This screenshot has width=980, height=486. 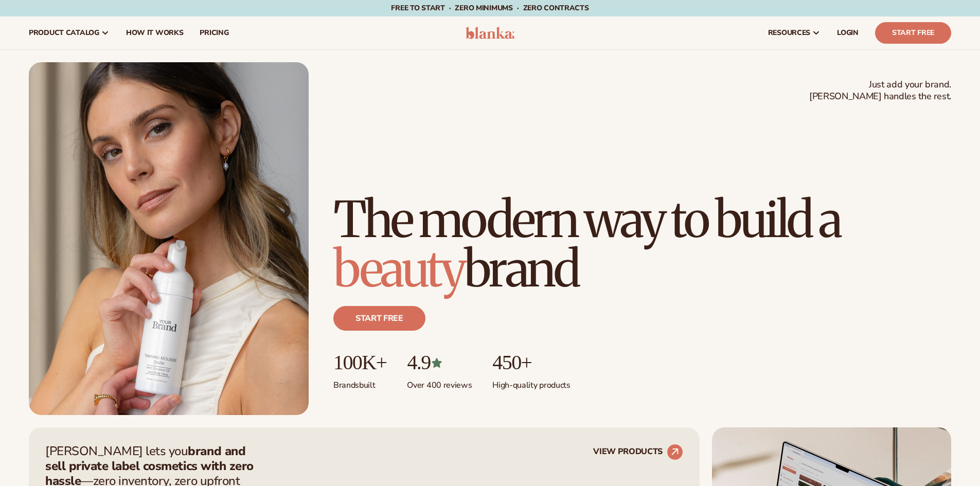 I want to click on span: resources, so click(x=789, y=33).